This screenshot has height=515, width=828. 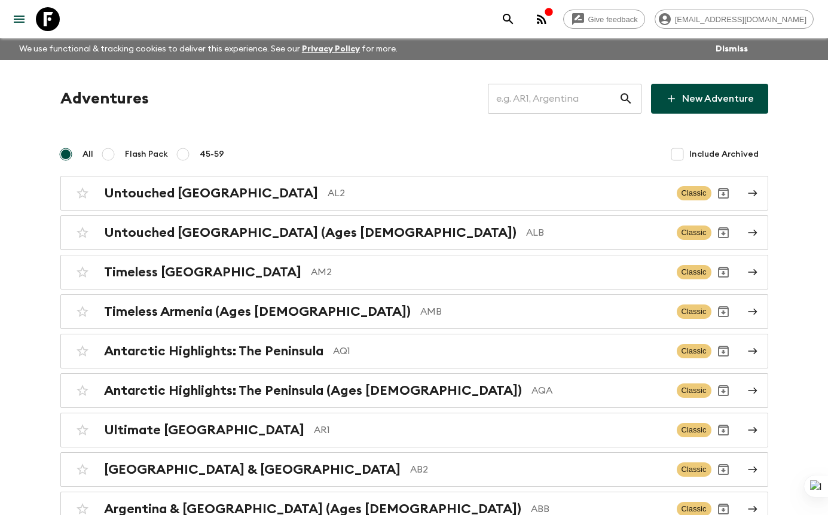 I want to click on a: Give feedback, so click(x=604, y=19).